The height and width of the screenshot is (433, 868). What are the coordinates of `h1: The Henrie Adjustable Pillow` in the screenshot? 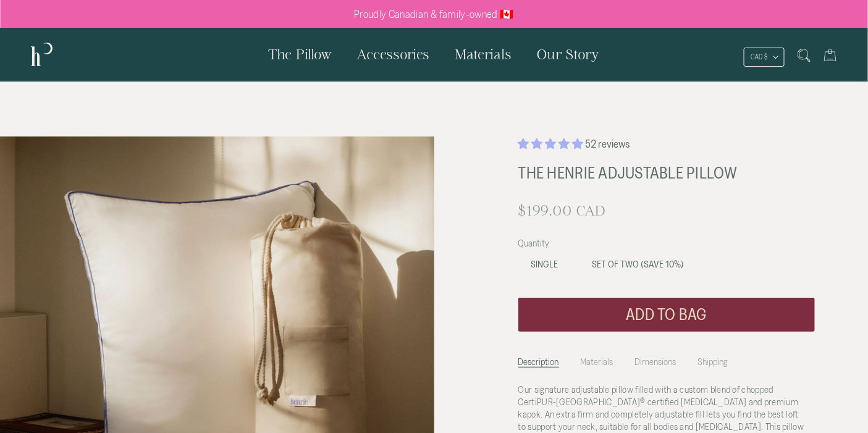 It's located at (645, 173).